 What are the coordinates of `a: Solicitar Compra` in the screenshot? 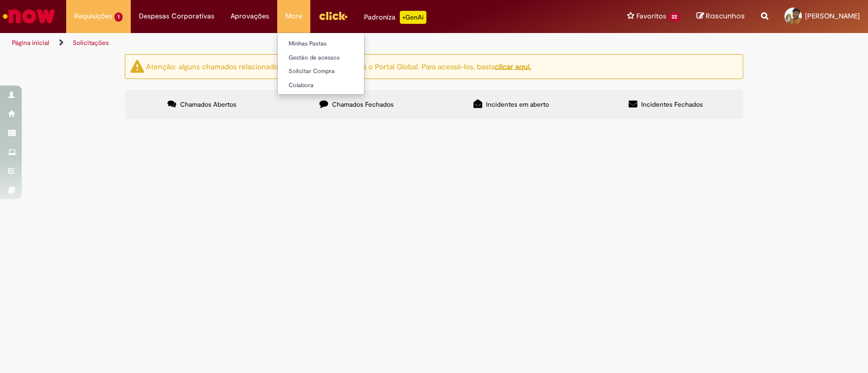 It's located at (337, 72).